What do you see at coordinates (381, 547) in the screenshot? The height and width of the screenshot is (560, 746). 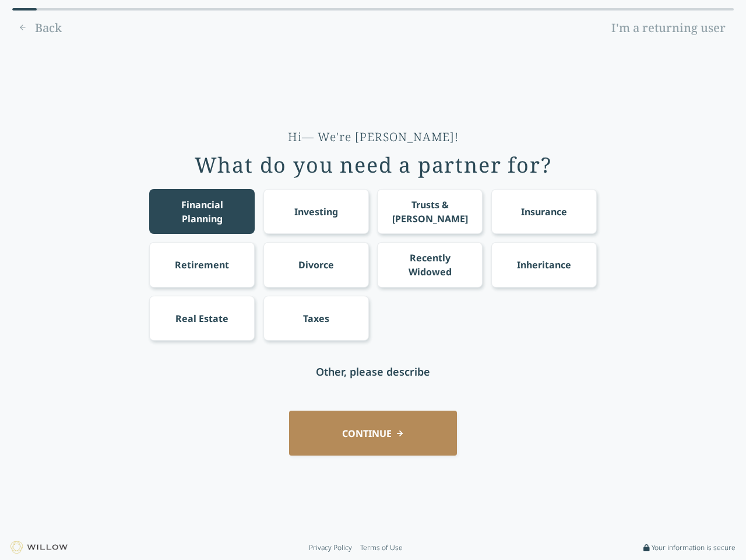 I see `a: Terms of Use` at bounding box center [381, 547].